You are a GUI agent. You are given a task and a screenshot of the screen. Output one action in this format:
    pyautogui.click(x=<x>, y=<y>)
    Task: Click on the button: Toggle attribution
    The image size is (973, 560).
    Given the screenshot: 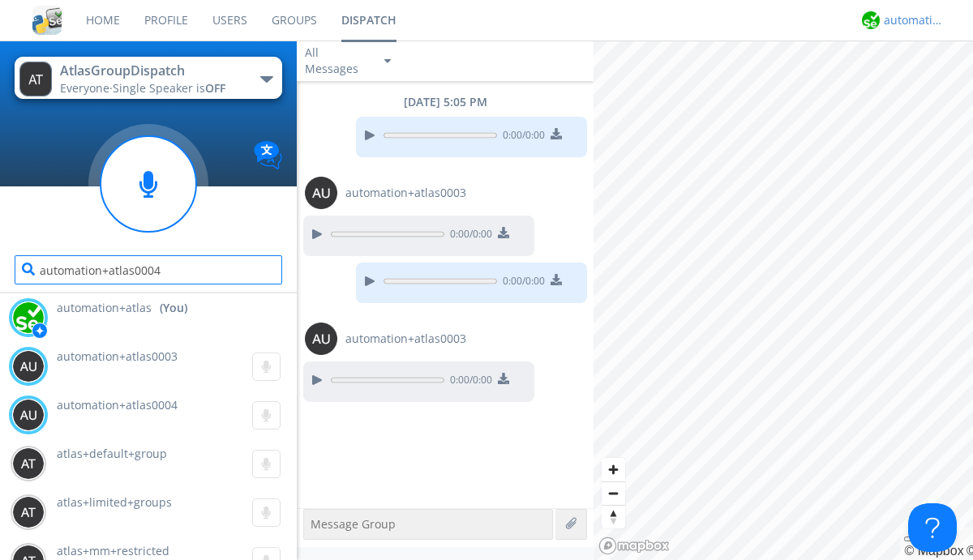 What is the action you would take?
    pyautogui.click(x=910, y=538)
    